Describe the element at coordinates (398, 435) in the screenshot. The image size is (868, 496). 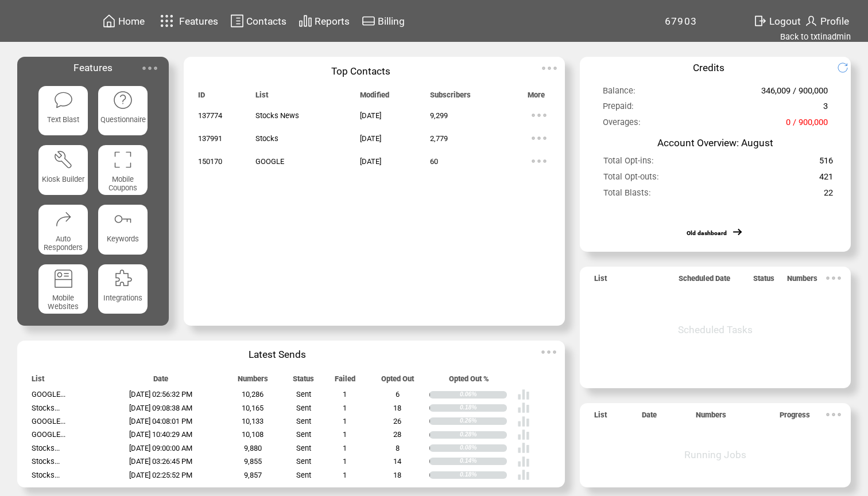
I see `span: 28` at that location.